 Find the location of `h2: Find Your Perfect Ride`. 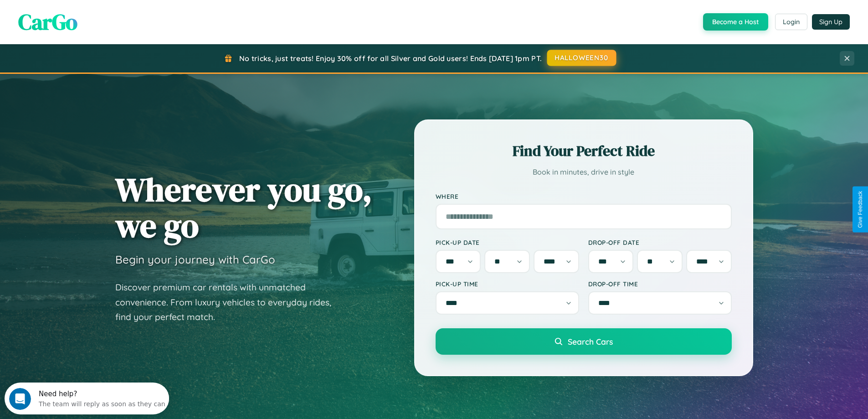

h2: Find Your Perfect Ride is located at coordinates (584, 151).